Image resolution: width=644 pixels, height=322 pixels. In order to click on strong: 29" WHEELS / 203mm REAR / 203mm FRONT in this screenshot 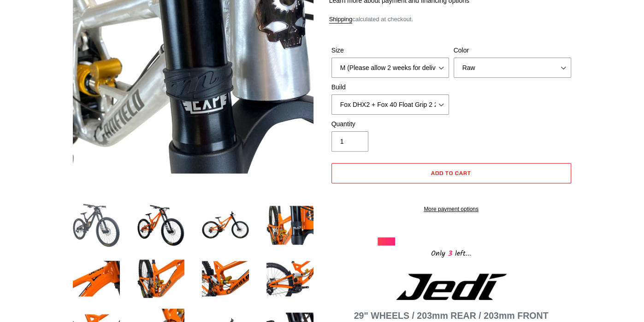, I will do `click(451, 315)`.